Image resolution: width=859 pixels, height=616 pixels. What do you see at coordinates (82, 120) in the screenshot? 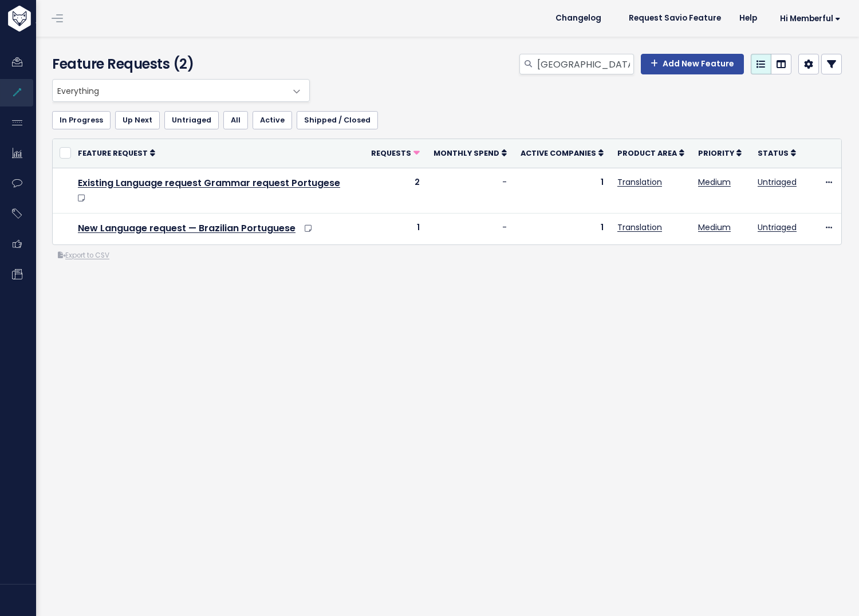
I see `a: In Progress` at bounding box center [82, 120].